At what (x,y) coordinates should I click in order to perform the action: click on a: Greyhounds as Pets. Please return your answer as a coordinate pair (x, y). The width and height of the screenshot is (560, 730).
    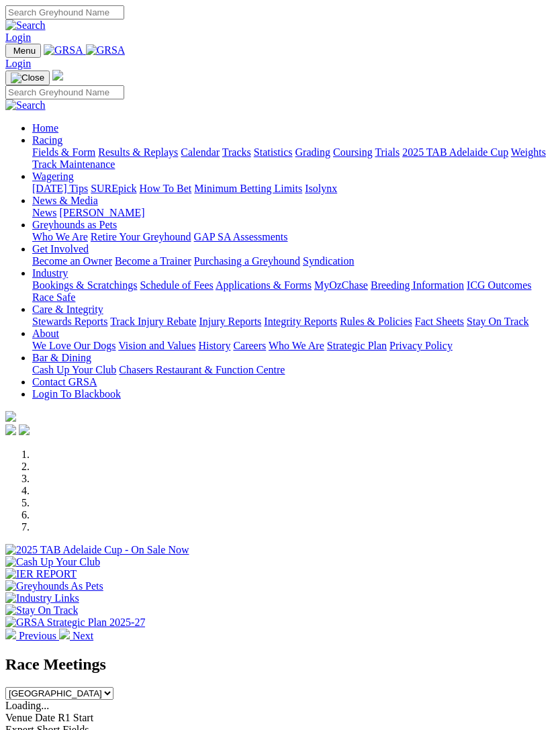
    Looking at the image, I should click on (74, 224).